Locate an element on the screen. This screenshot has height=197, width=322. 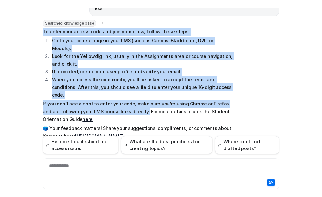
li: If prompted, create your user profile and verify your email. is located at coordinates (141, 72).